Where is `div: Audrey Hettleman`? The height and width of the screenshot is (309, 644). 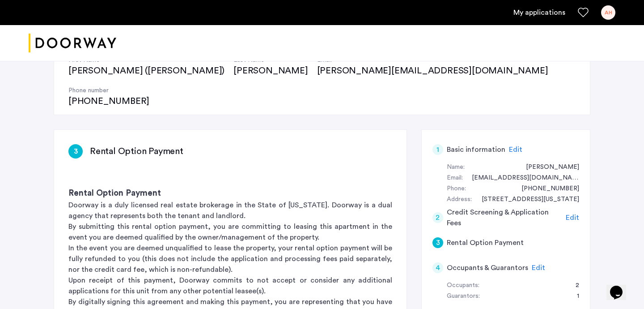
div: Audrey Hettleman is located at coordinates (547, 168).